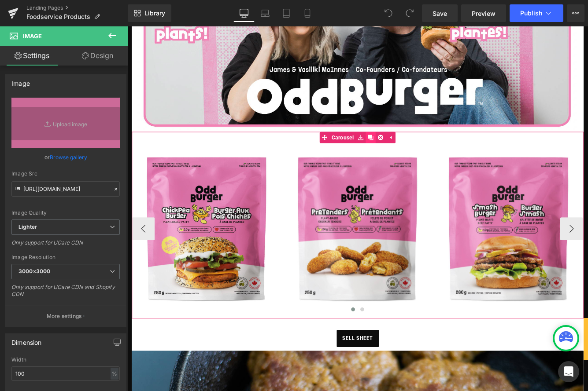 The height and width of the screenshot is (391, 588). I want to click on div: Only support for UCare CDN, so click(66, 245).